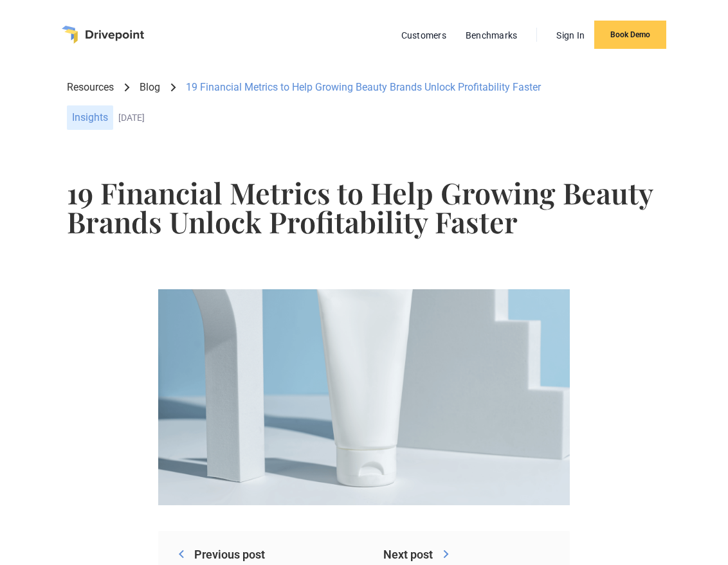 This screenshot has height=565, width=728. What do you see at coordinates (230, 554) in the screenshot?
I see `div: Previous post` at bounding box center [230, 554].